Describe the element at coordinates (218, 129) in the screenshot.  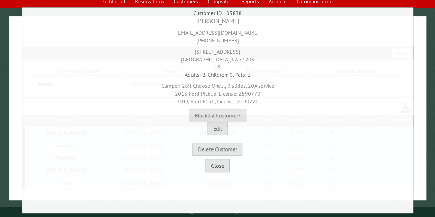
I see `button: Edit` at that location.